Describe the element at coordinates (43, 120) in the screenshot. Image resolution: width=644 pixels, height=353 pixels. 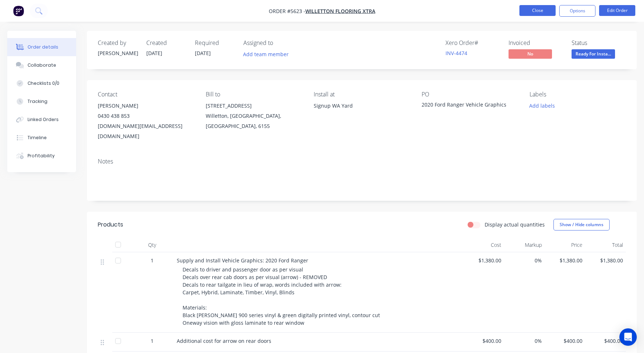
I see `div: Linked Orders` at that location.